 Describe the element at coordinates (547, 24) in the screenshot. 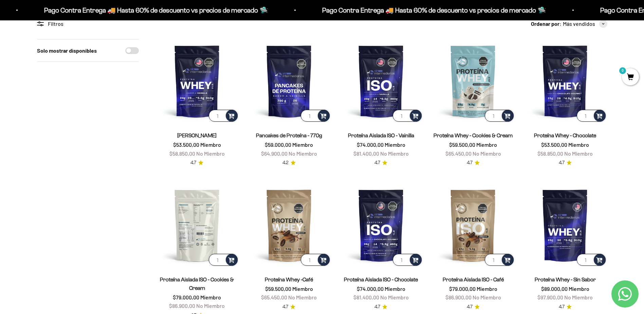

I see `span: Ordenar por:` at that location.